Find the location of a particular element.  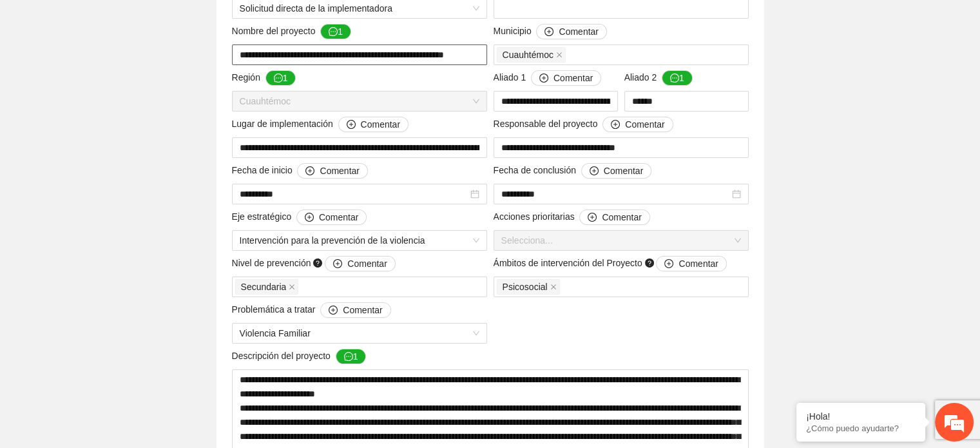

span: Aliado 1 is located at coordinates (548, 78).